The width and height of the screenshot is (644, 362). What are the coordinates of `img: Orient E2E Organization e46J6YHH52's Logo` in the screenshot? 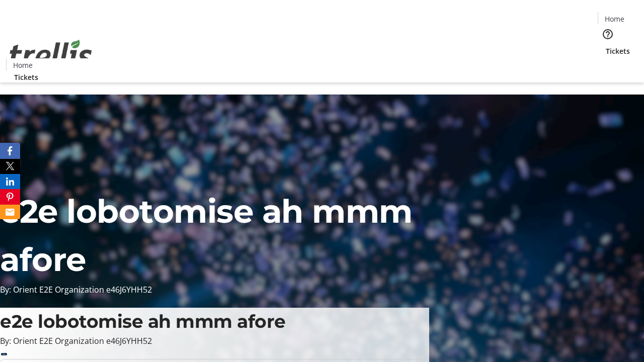 It's located at (51, 54).